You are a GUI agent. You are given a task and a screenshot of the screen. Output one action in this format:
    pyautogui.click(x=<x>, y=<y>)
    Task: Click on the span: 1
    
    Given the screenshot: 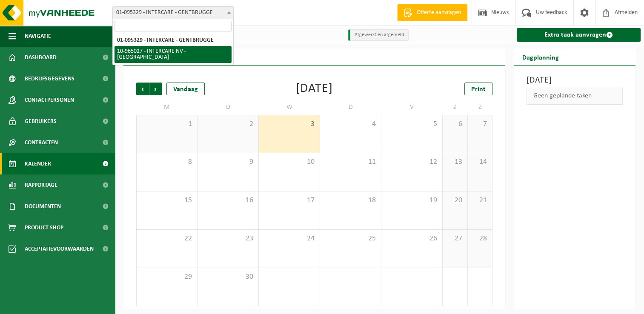 What is the action you would take?
    pyautogui.click(x=167, y=124)
    